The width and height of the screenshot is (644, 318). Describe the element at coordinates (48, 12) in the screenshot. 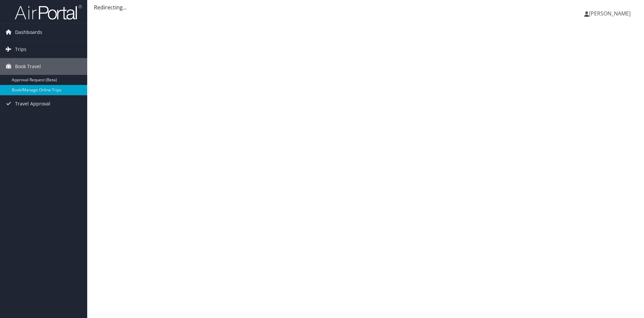

I see `img: airportal-logo.png` at that location.